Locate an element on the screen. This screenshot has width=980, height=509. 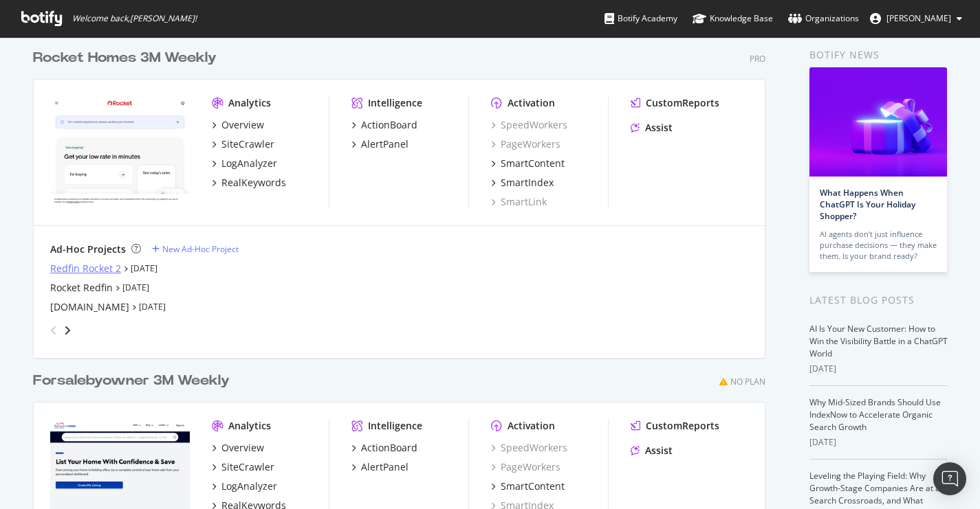
div: Latest Blog Posts is located at coordinates (878, 300).